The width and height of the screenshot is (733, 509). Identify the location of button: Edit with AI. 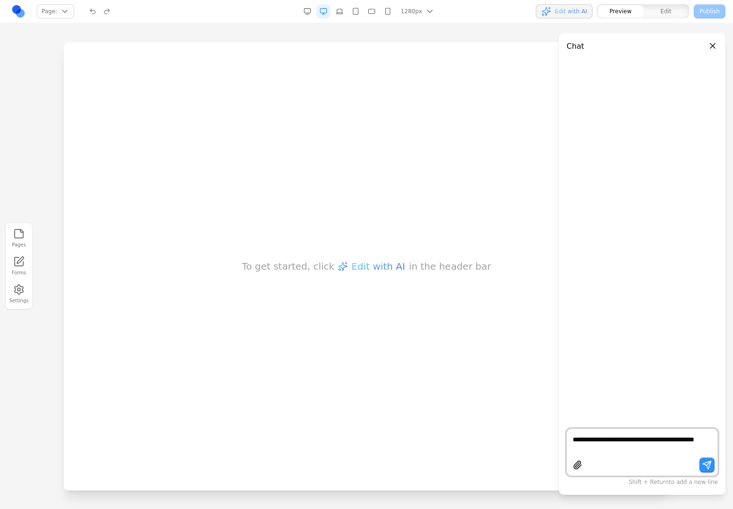
(564, 11).